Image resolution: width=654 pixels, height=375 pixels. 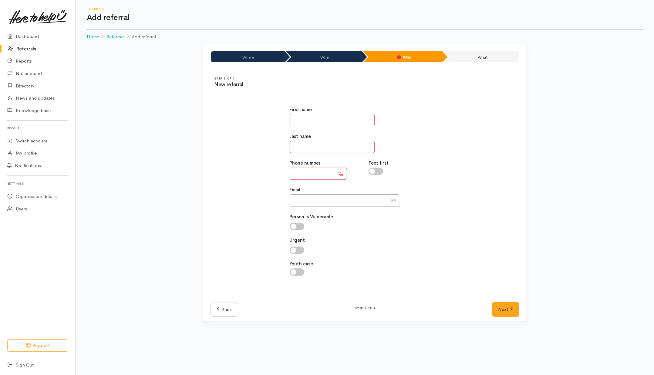 What do you see at coordinates (300, 136) in the screenshot?
I see `label: Last name` at bounding box center [300, 136].